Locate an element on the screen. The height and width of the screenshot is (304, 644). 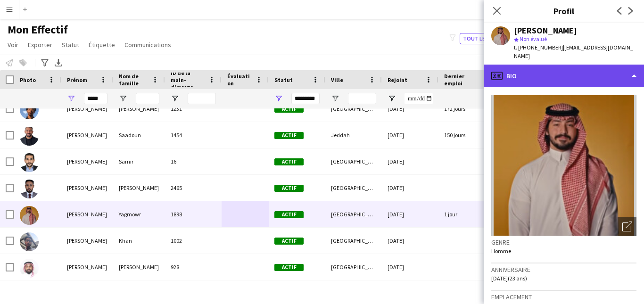
a: Statut is located at coordinates (70, 45).